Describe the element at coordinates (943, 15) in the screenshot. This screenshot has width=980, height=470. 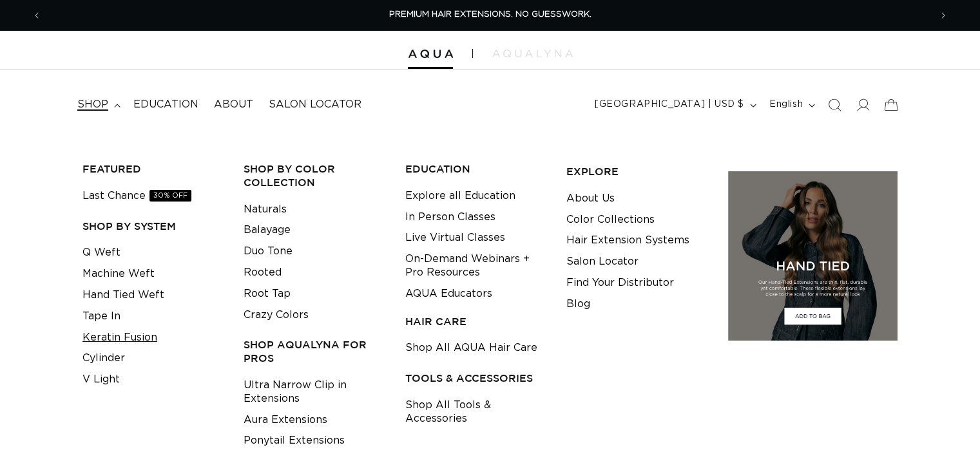
I see `button: Next announcement` at that location.